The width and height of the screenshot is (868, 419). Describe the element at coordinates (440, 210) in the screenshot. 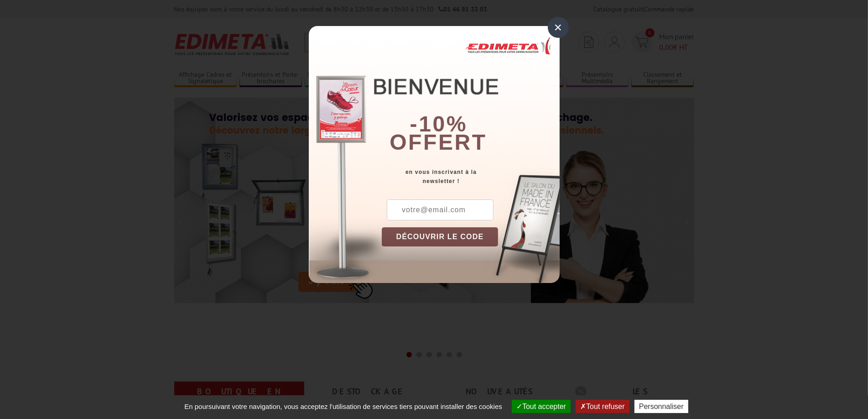

I see `input: votre@email.com` at that location.